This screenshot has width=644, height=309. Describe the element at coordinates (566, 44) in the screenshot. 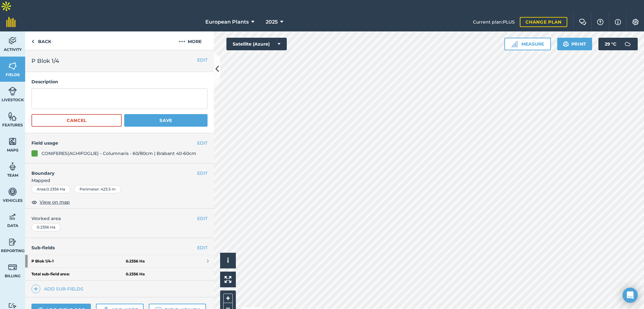

I see `img: svg+xml;base64,PHN2ZyB4bWxucz0iaHR0cDovL3d3dy53My5vcmcvMjAwMC9zdmciIHdpZHRoPSIxOSIgaGVpZ2h0PSIyNC...` at that location.